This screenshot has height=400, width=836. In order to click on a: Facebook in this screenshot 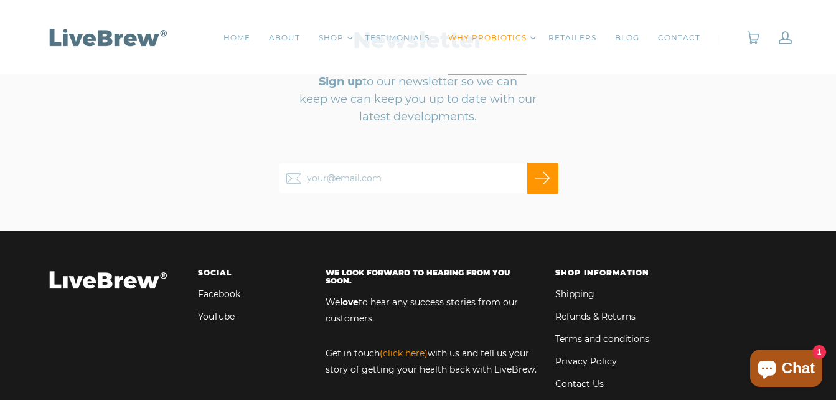, I will do `click(219, 294)`.